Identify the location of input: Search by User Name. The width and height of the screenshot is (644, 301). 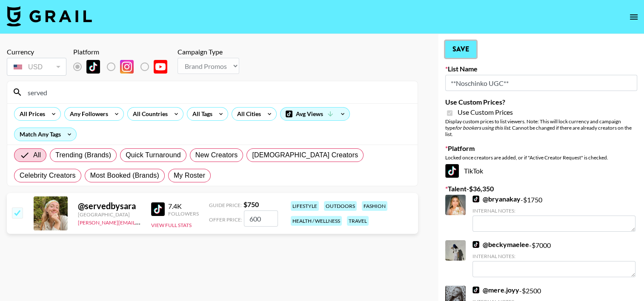
(218, 93).